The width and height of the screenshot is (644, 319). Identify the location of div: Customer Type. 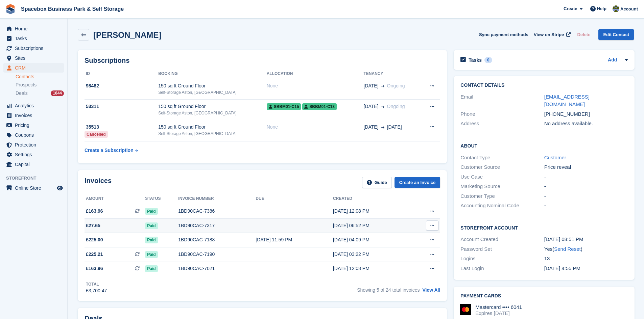
(502, 196).